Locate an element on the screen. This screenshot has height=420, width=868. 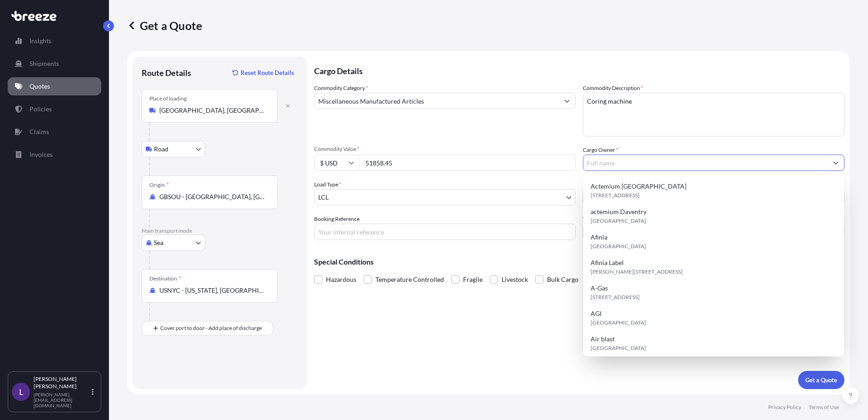
span: Commodity Value is located at coordinates (445, 149).